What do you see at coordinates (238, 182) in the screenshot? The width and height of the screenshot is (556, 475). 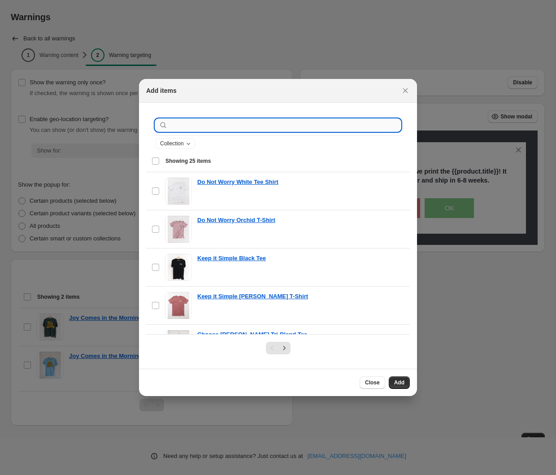 I see `p: Do Not Worry White Tee Shirt` at bounding box center [238, 182].